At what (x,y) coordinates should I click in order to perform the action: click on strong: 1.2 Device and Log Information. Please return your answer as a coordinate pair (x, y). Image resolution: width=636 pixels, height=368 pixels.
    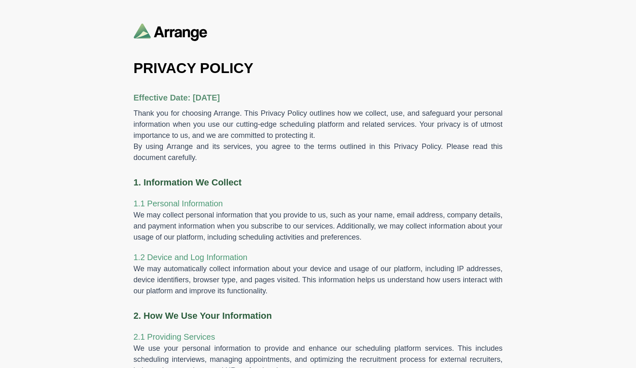
    Looking at the image, I should click on (318, 257).